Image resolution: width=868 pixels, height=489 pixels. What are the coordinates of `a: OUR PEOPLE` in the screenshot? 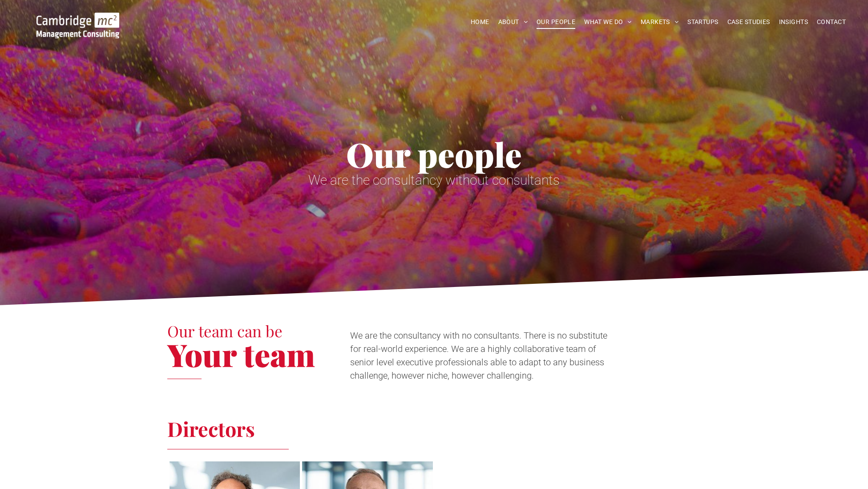 It's located at (555, 22).